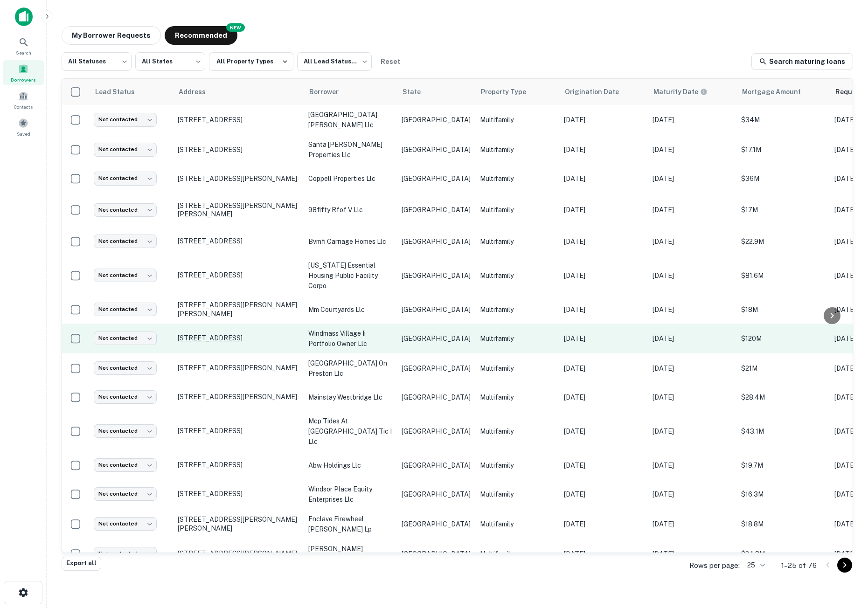 The image size is (868, 608). I want to click on div: Maturity dates displayed may be estimated. Please contact the lender for the most accurate maturi..., so click(680, 92).